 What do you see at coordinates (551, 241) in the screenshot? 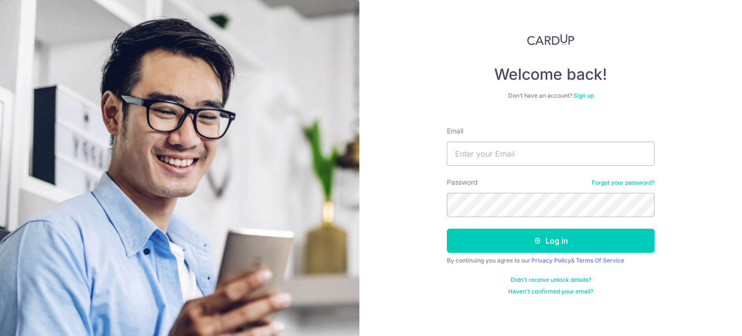
I see `button: Log in` at bounding box center [551, 241].